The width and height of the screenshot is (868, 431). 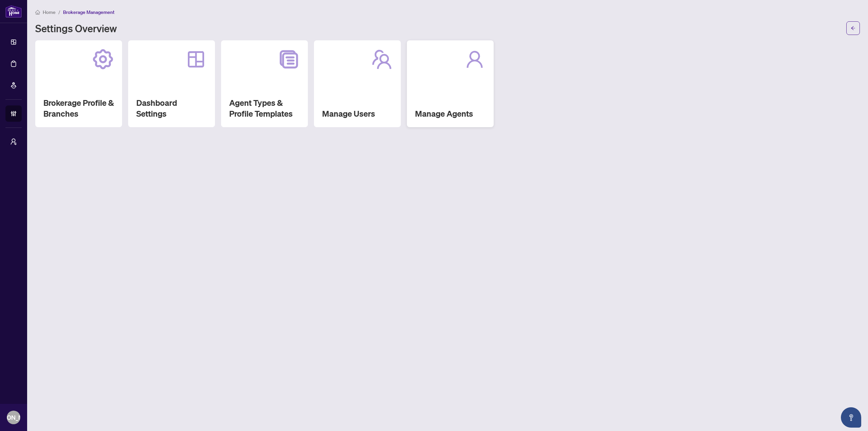 I want to click on h1: Settings Overview, so click(x=76, y=28).